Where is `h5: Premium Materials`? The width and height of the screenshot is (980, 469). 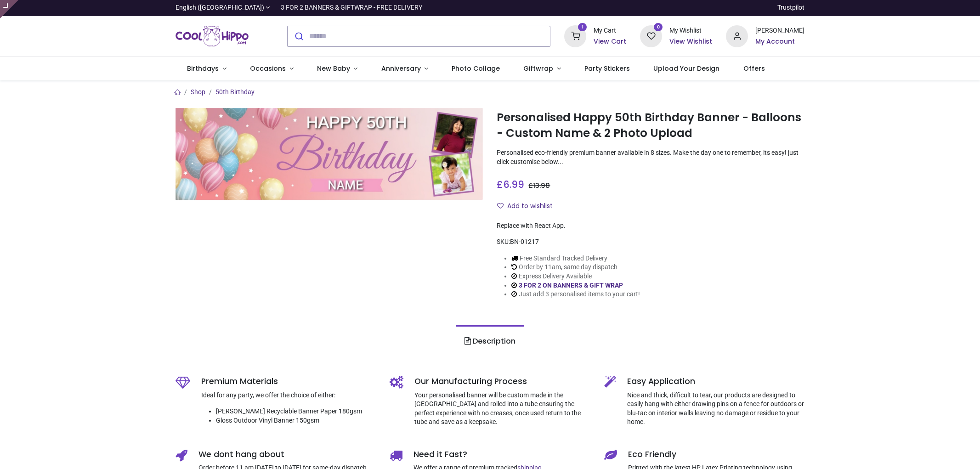
h5: Premium Materials is located at coordinates (289, 382).